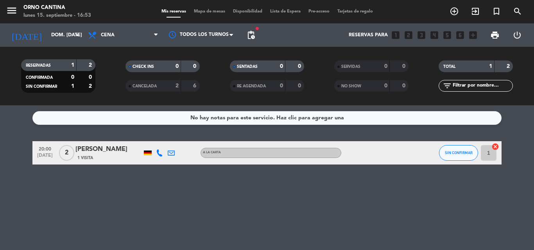 This screenshot has height=250, width=534. Describe the element at coordinates (143, 67) in the screenshot. I see `span: CHECK INS` at that location.